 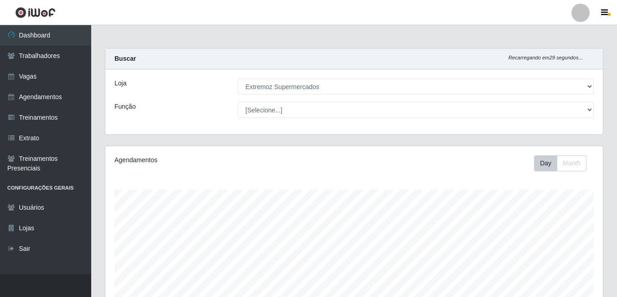 I want to click on strong: Buscar, so click(x=125, y=58).